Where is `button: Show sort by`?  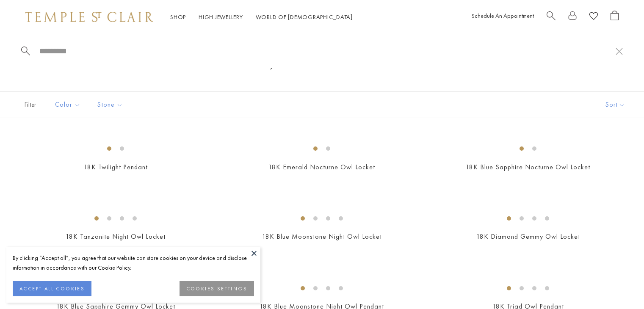 button: Show sort by is located at coordinates (615, 105).